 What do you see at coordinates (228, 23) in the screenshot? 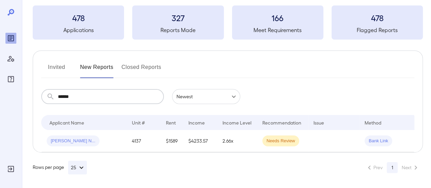
I see `summary: 478Applications327Reports Made166Meet Requirements478Flagged Reports` at bounding box center [228, 23].